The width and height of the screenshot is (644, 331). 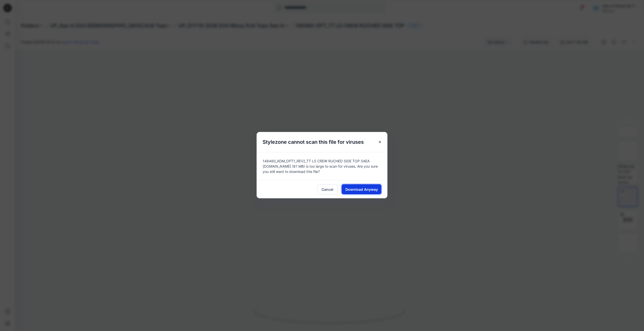 What do you see at coordinates (327, 189) in the screenshot?
I see `button: Cancel` at bounding box center [327, 189].